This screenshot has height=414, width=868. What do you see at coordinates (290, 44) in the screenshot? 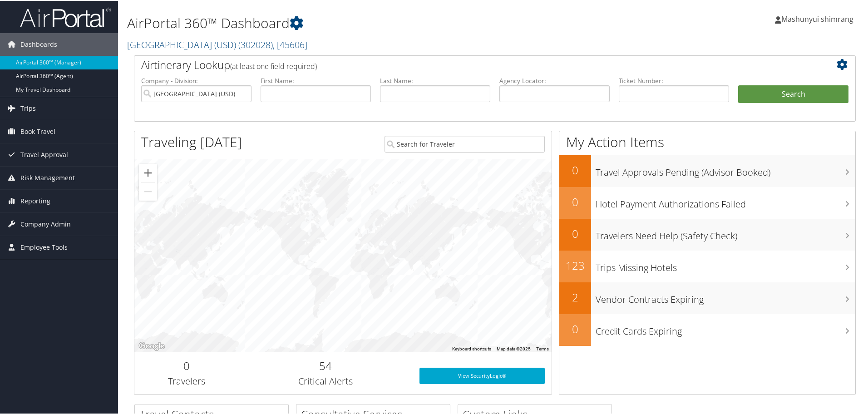
I see `span: , [ 45606 ]` at bounding box center [290, 44].